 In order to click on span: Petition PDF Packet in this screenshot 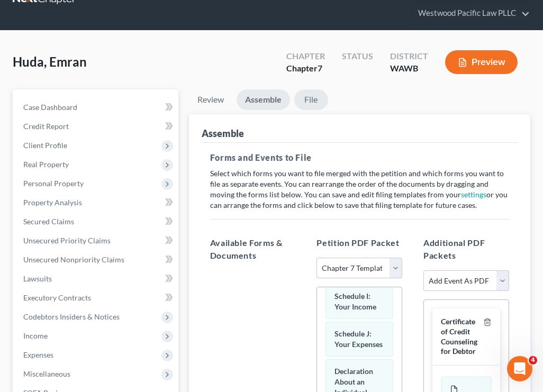, I will do `click(357, 242)`.